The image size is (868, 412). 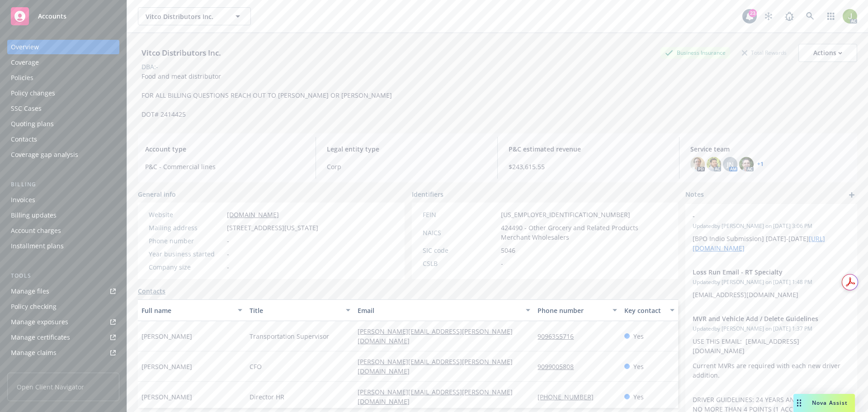 What do you see at coordinates (63, 109) in the screenshot?
I see `a: SSC Cases` at bounding box center [63, 109].